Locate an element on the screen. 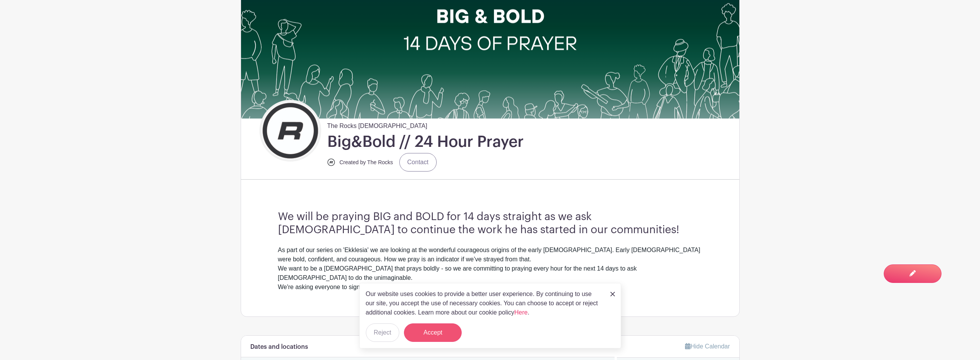 The width and height of the screenshot is (980, 360). h6: Dates and locations is located at coordinates (279, 347).